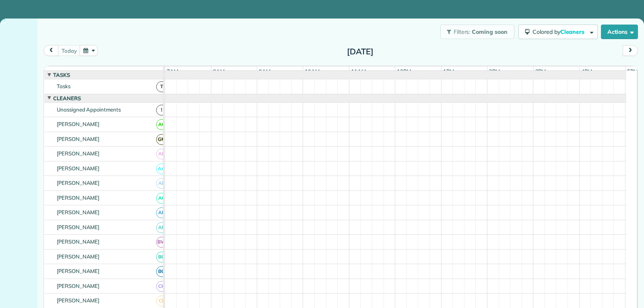  What do you see at coordinates (162, 301) in the screenshot?
I see `span: CL` at bounding box center [162, 301].